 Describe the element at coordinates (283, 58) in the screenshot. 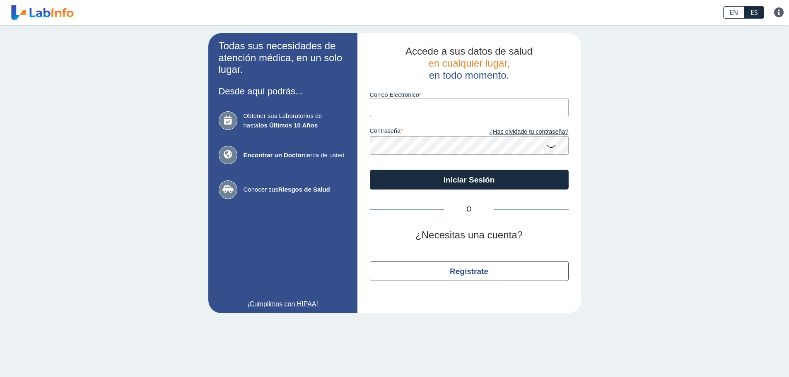

I see `h2: Todas sus necesidades de atención médica, en un solo lugar.` at that location.